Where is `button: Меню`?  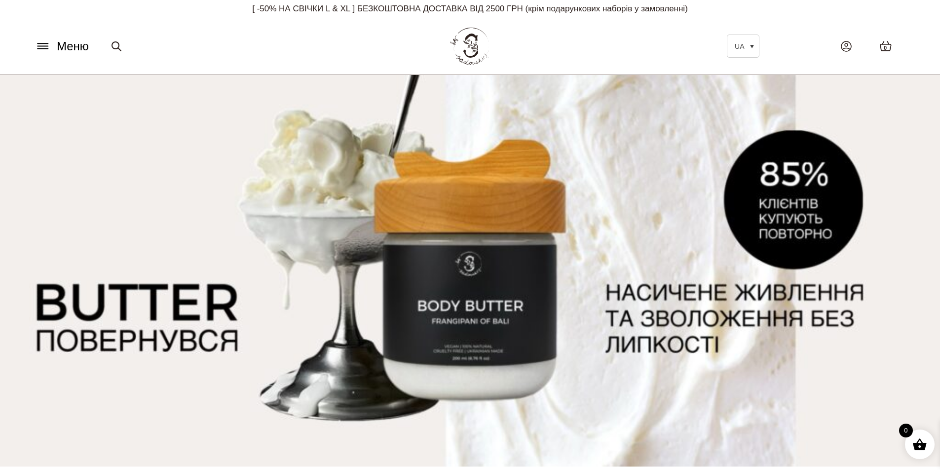 button: Меню is located at coordinates (62, 46).